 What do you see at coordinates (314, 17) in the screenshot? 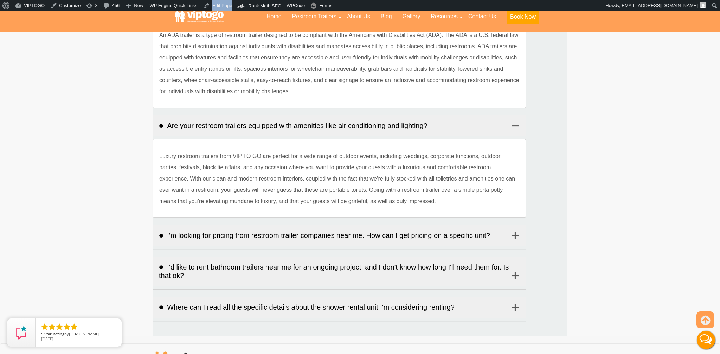
I see `a: Restroom Trailers` at bounding box center [314, 17].